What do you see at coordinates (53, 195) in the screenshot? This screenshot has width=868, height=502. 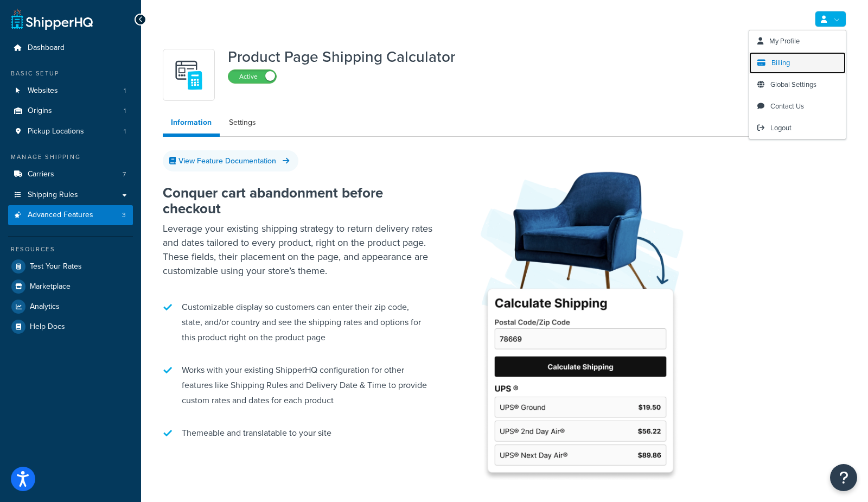 I see `span: Shipping Rules` at bounding box center [53, 195].